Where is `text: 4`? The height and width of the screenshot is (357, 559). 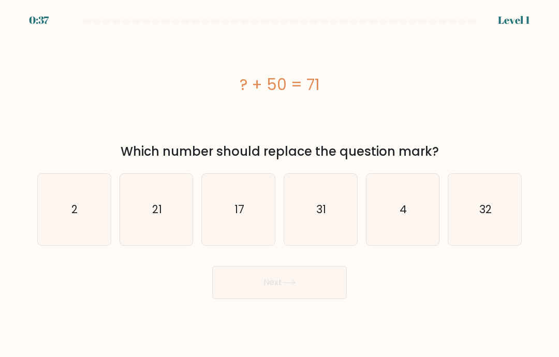
text: 4 is located at coordinates (403, 209).